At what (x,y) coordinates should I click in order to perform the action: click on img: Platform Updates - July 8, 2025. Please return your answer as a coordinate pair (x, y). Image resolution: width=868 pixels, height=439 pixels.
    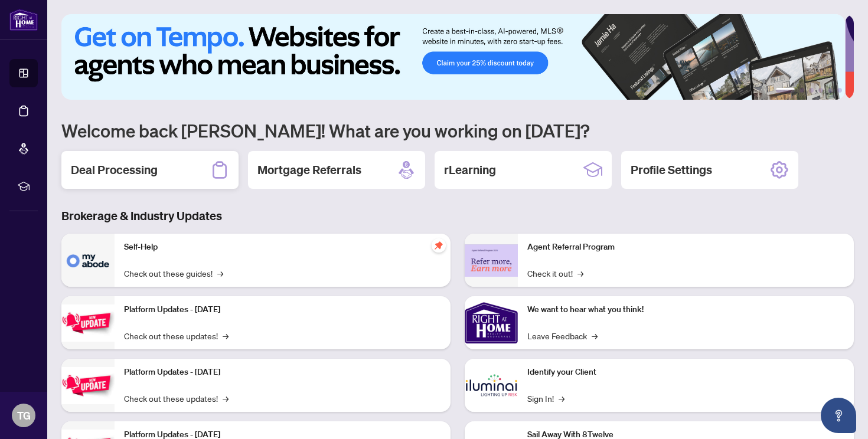
    Looking at the image, I should click on (88, 385).